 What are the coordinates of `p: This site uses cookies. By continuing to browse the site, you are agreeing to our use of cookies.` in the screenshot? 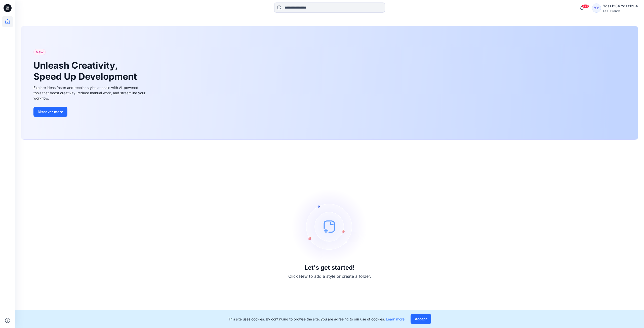 It's located at (316, 319).